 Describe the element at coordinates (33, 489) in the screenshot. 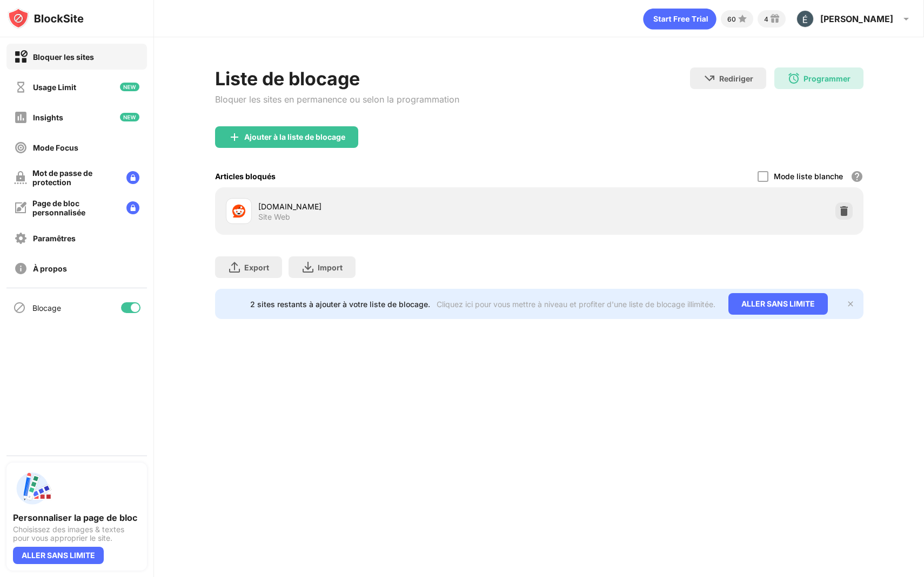

I see `img: push-custom-page.svg` at that location.